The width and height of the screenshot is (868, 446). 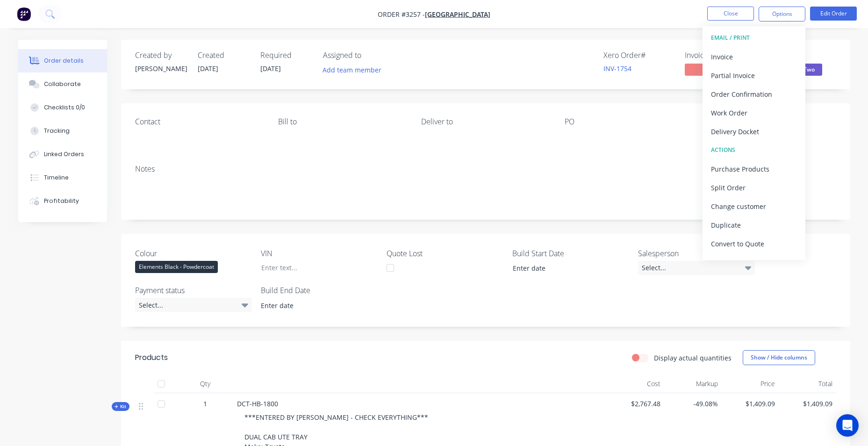 I want to click on span: $2,767.48, so click(x=636, y=404).